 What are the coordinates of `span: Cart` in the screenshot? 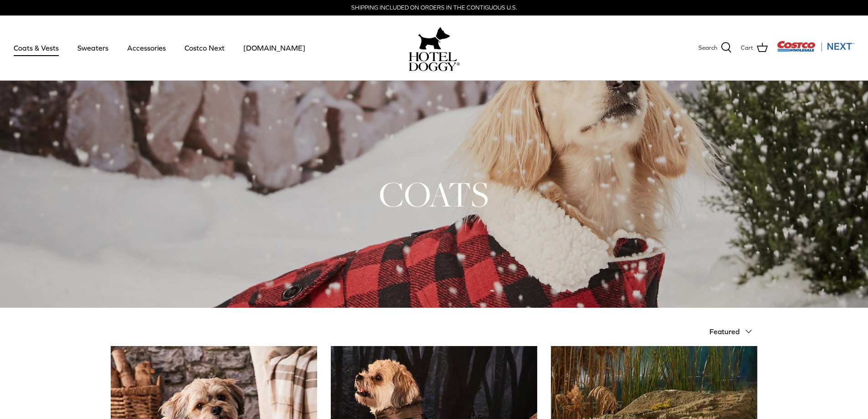 It's located at (747, 48).